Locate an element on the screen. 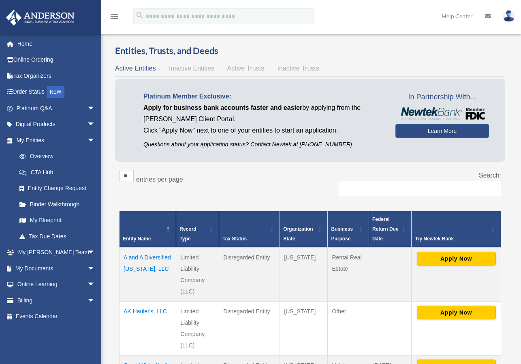  a: Tax Due Dates is located at coordinates (57, 236).